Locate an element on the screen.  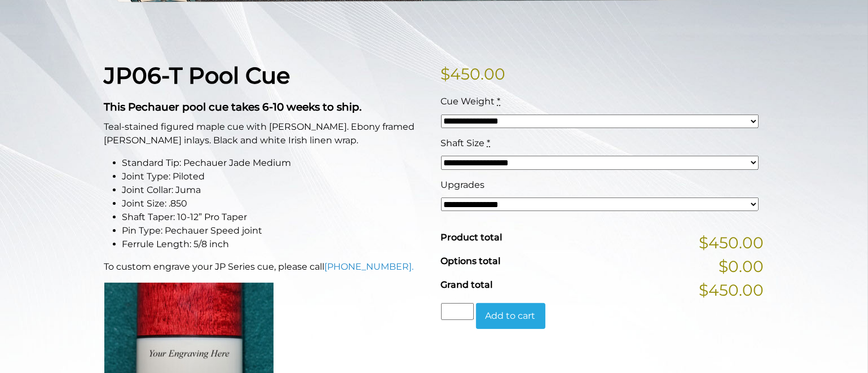
span: Product total is located at coordinates (471, 237).